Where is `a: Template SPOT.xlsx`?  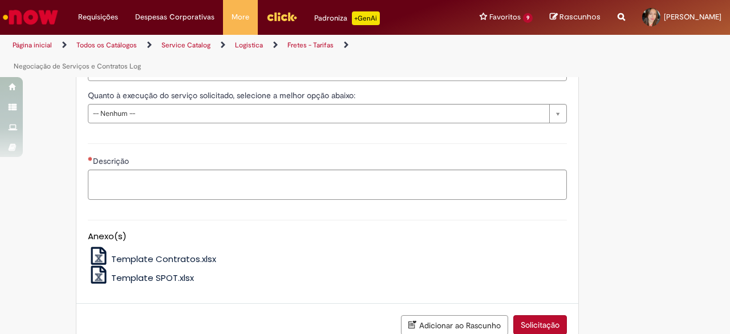
a: Template SPOT.xlsx is located at coordinates (141, 277).